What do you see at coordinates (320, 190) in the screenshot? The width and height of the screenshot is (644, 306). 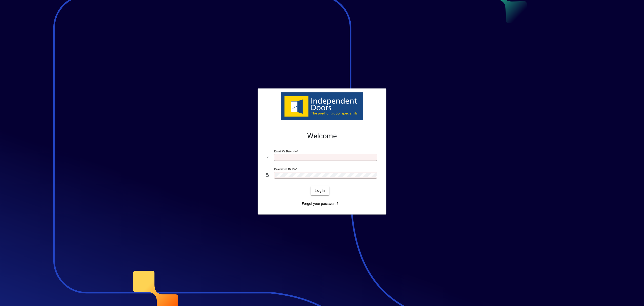 I see `span: Login` at bounding box center [320, 190].